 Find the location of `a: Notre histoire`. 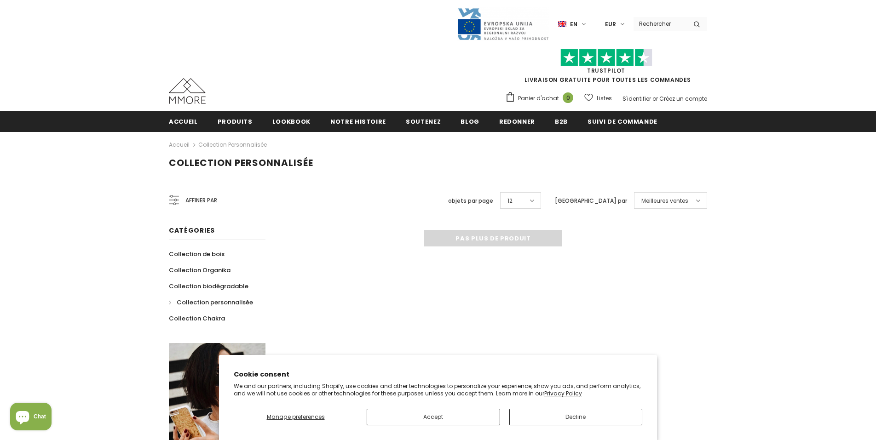

a: Notre histoire is located at coordinates (358, 121).